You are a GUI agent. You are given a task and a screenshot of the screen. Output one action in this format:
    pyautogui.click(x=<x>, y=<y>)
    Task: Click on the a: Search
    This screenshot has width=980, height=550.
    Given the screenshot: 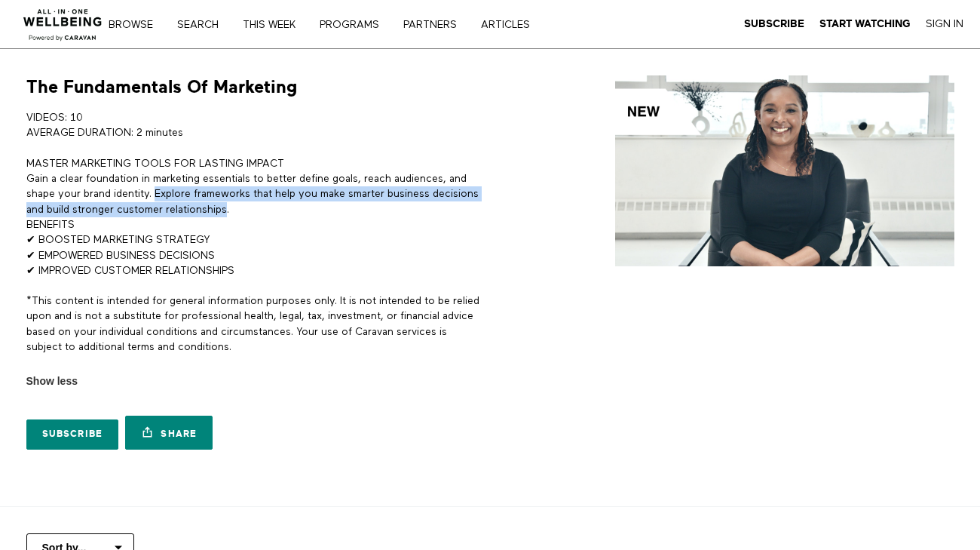 What is the action you would take?
    pyautogui.click(x=203, y=25)
    